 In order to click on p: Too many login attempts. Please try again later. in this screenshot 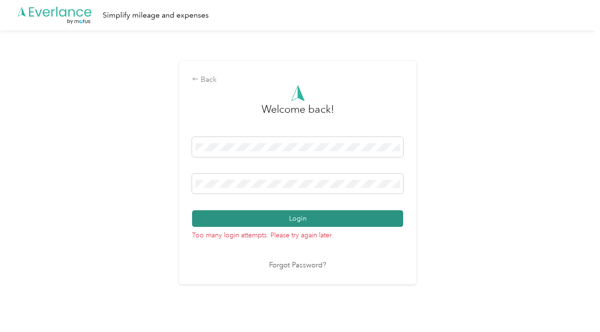, I will do `click(298, 234)`.